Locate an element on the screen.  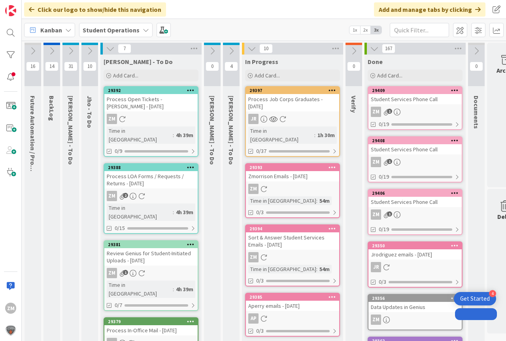
div: Data Updates in Genius is located at coordinates (415, 307).